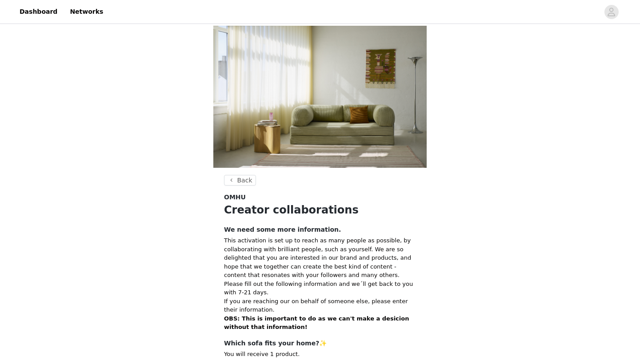  I want to click on p: Please fill out the following information and we´ll get back to you with 7-21 days., so click(320, 288).